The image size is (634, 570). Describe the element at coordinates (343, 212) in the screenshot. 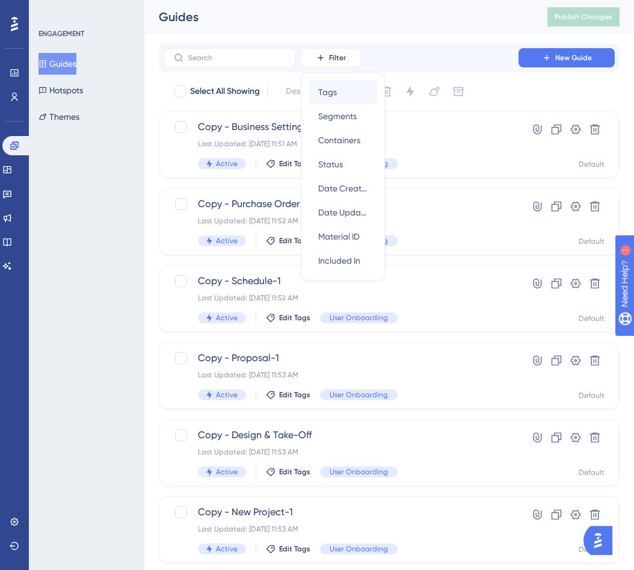

I see `span: Date Updated` at that location.